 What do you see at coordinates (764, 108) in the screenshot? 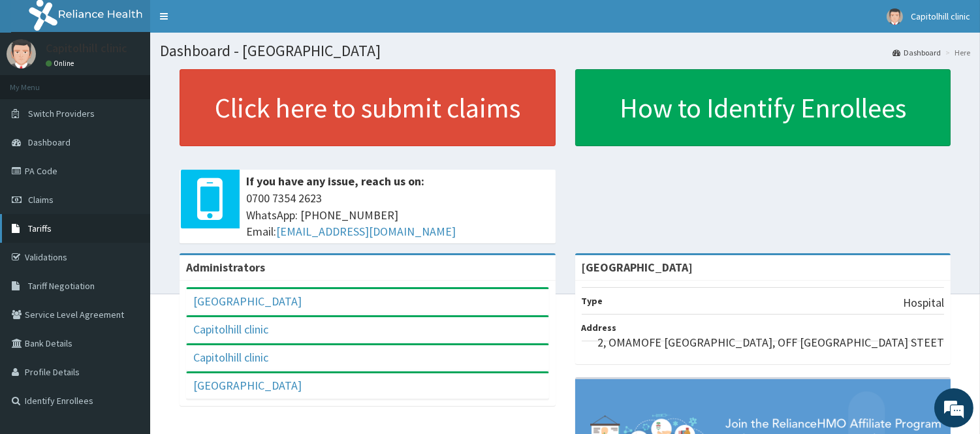
I see `a: How to Identify Enrollees` at bounding box center [764, 108].